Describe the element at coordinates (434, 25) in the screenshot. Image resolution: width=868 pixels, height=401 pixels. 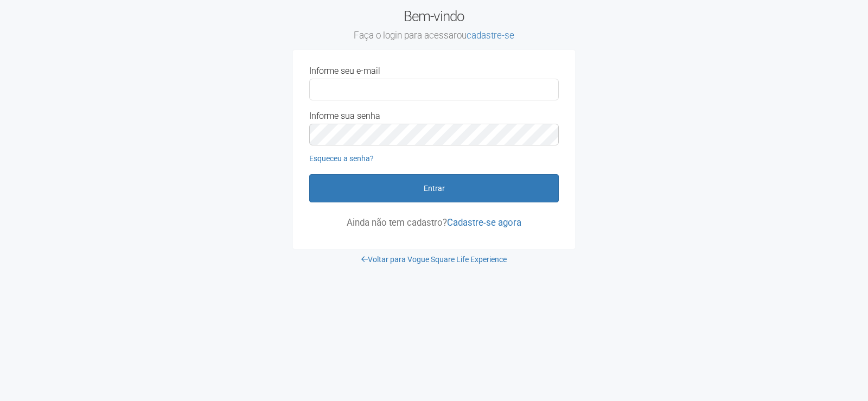
I see `h2: Bem-vindo` at that location.